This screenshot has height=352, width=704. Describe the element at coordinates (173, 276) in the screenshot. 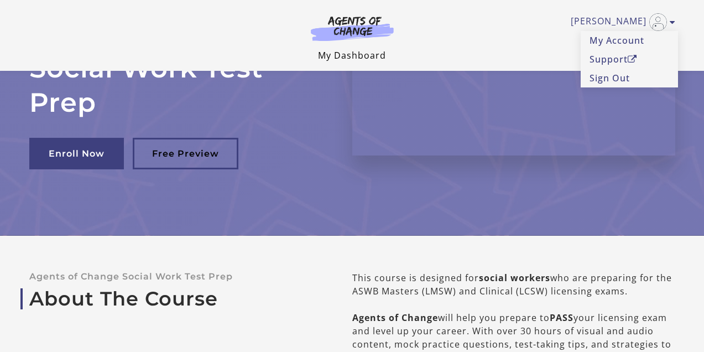

I see `p: Agents of Change Social Work Test Prep` at that location.